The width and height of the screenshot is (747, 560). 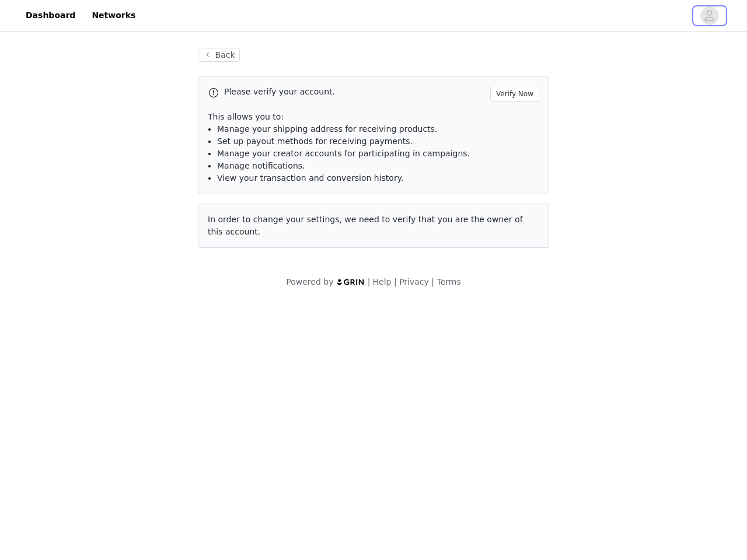 What do you see at coordinates (327, 129) in the screenshot?
I see `span: Manage your shipping address for receiving products.` at bounding box center [327, 129].